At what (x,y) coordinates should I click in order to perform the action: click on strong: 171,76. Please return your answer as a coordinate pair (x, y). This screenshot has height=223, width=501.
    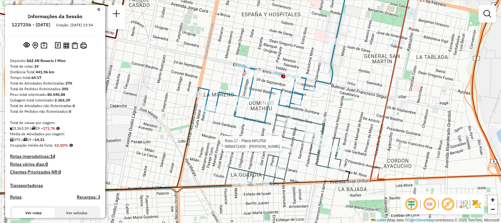
    Looking at the image, I should click on (49, 128).